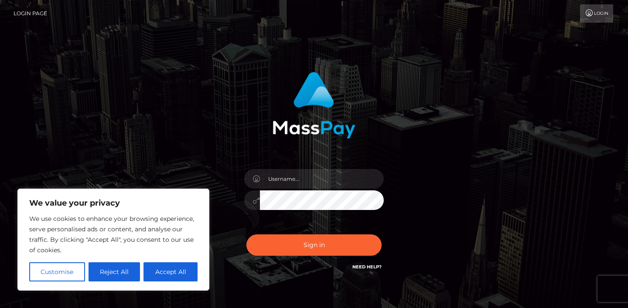  I want to click on button: Sign in, so click(314, 245).